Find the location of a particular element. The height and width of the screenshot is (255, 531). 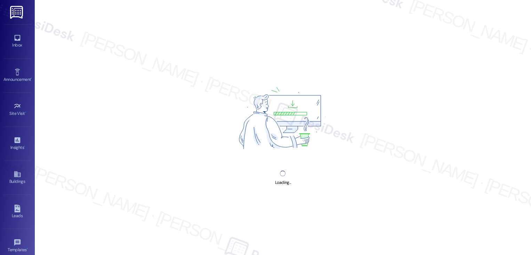

a: Buildings is located at coordinates (17, 178).